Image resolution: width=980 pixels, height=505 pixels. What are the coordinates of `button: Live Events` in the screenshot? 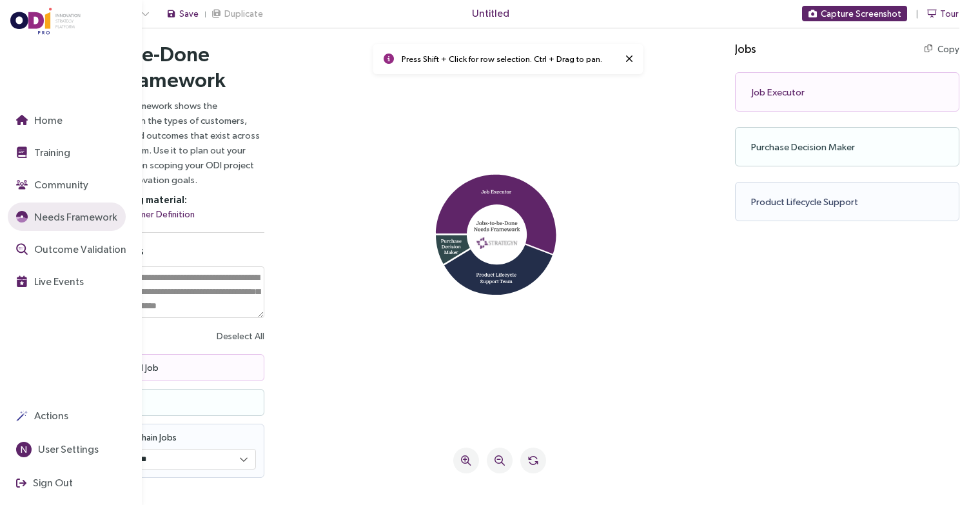 It's located at (50, 282).